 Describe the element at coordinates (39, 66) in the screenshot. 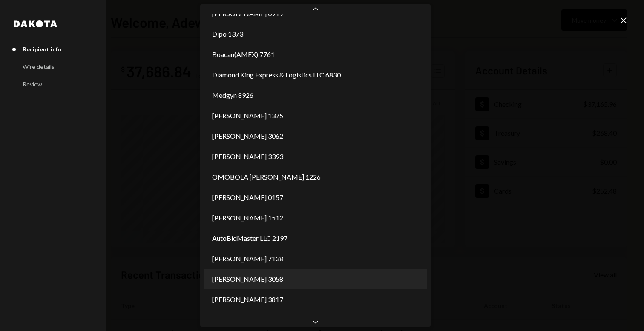

I see `div: Wire details` at that location.